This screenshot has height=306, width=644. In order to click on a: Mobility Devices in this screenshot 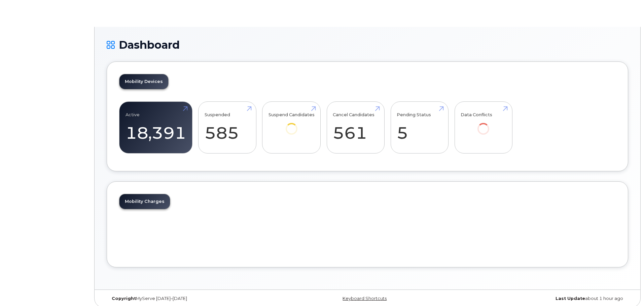, I will do `click(143, 81)`.